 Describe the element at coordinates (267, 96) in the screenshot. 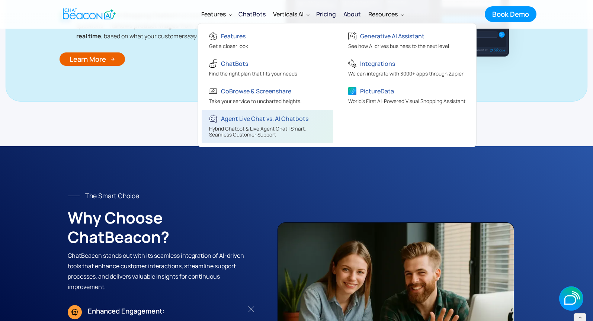

I see `a: CoBrowse & ScreenshareTake your service to uncharted heights.` at that location.